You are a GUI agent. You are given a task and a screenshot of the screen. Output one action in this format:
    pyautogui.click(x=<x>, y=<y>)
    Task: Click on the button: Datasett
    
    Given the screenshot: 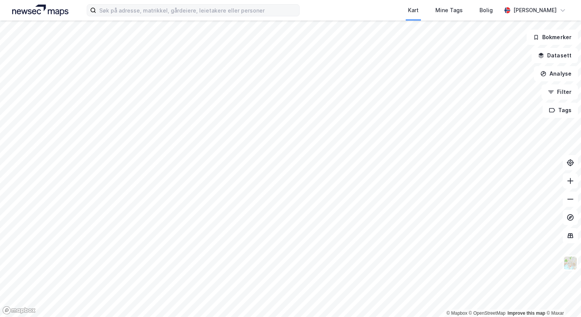 What is the action you would take?
    pyautogui.click(x=554, y=55)
    